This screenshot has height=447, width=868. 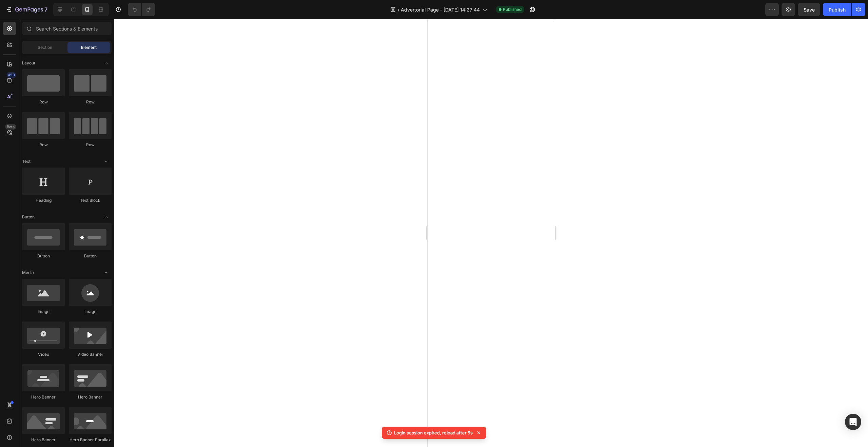 I want to click on span: Button, so click(x=28, y=218).